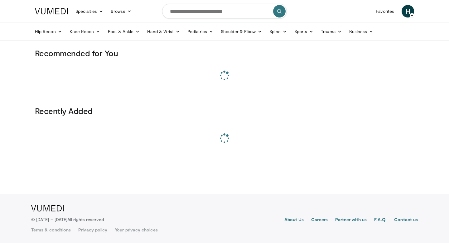 This screenshot has height=243, width=449. I want to click on a: Favorites, so click(385, 11).